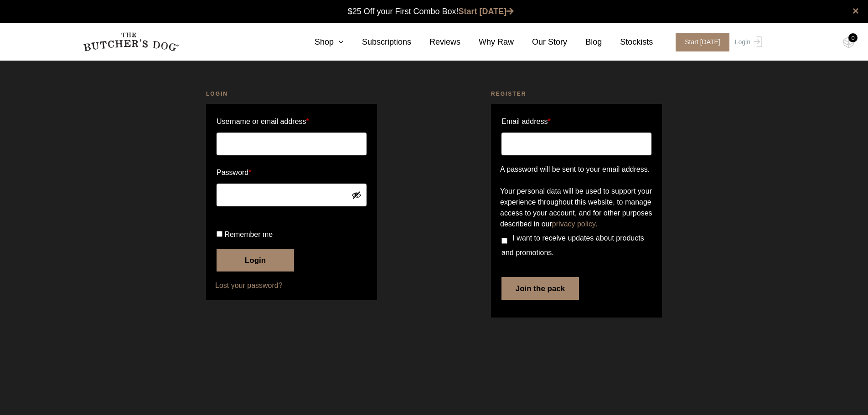 The height and width of the screenshot is (415, 868). What do you see at coordinates (627, 42) in the screenshot?
I see `a: Stockists` at bounding box center [627, 42].